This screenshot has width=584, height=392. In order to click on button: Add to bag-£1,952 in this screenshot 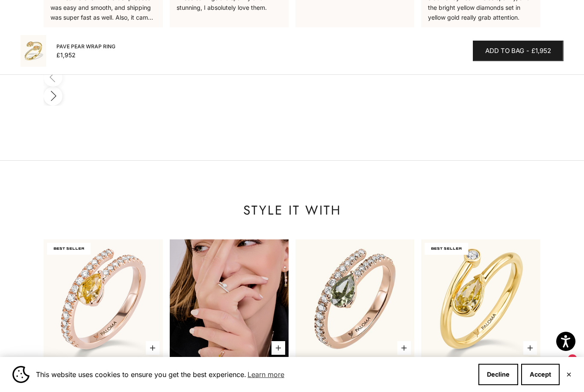, I will do `click(518, 51)`.